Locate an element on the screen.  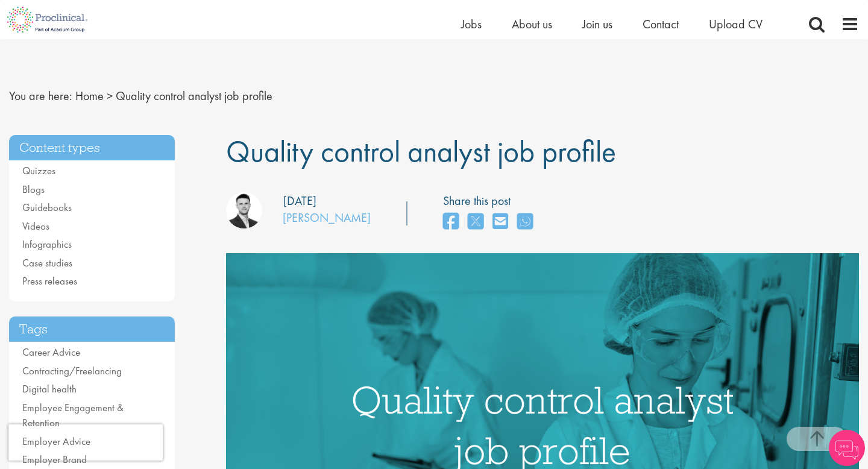
span: Join us is located at coordinates (597, 24).